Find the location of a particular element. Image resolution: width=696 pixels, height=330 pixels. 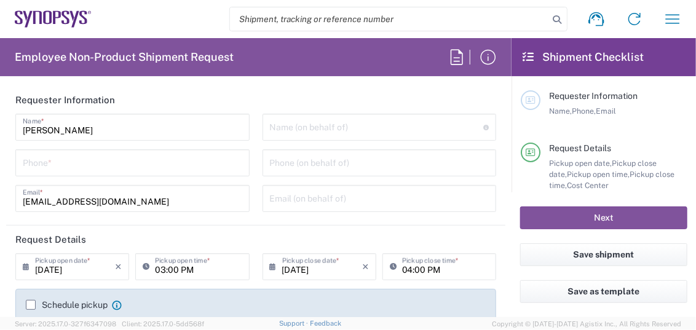

h2: Requester Information is located at coordinates (65, 100).